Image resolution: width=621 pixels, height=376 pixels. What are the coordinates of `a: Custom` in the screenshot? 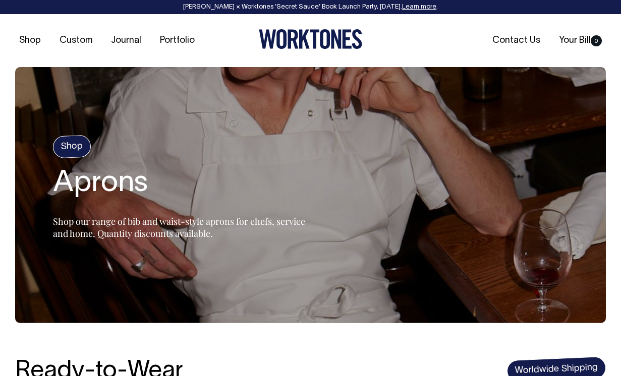 It's located at (76, 40).